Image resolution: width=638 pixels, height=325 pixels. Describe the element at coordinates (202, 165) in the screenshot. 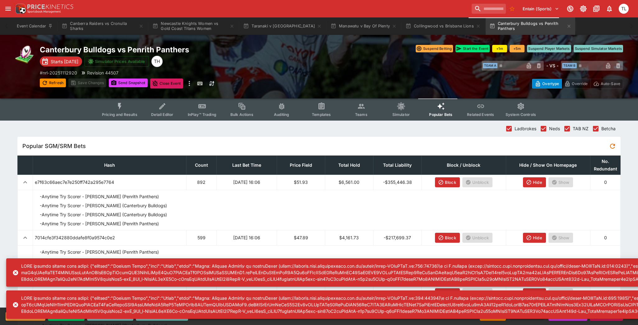

I see `th: Count` at that location.